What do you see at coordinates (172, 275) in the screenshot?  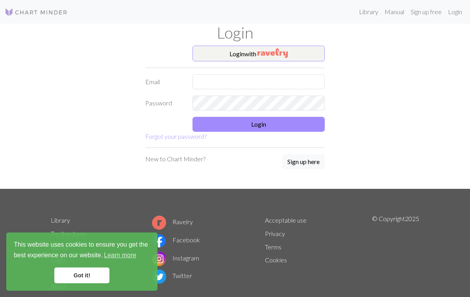 I see `a: Twitter` at bounding box center [172, 275].